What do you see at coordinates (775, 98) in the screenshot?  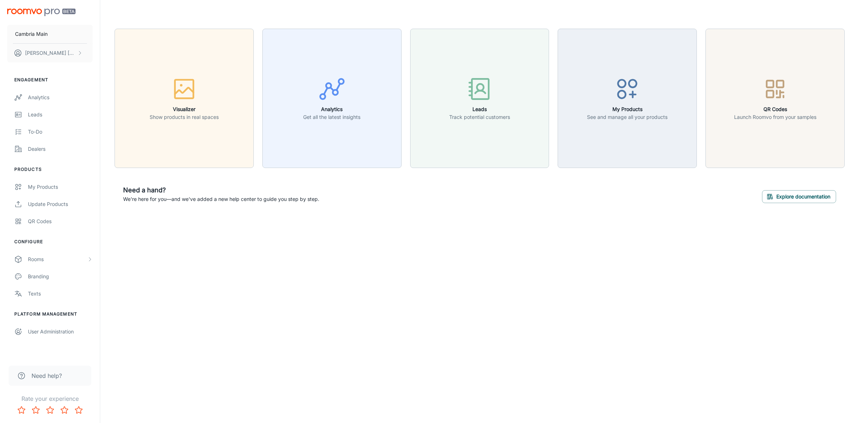 I see `a: QR CodesLaunch Roomvo from your samples` at bounding box center [775, 98].